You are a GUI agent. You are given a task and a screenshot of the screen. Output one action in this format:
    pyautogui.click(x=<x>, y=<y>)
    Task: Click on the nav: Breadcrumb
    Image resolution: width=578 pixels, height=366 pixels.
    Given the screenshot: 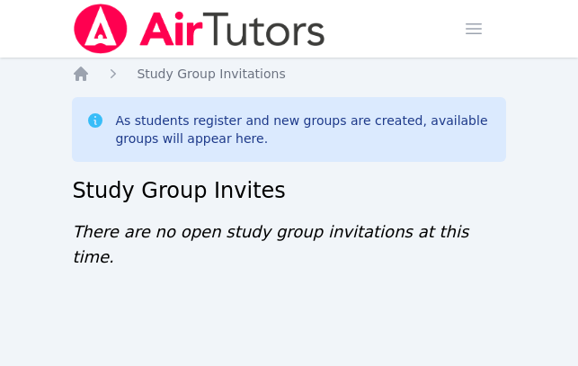 What is the action you would take?
    pyautogui.click(x=289, y=74)
    